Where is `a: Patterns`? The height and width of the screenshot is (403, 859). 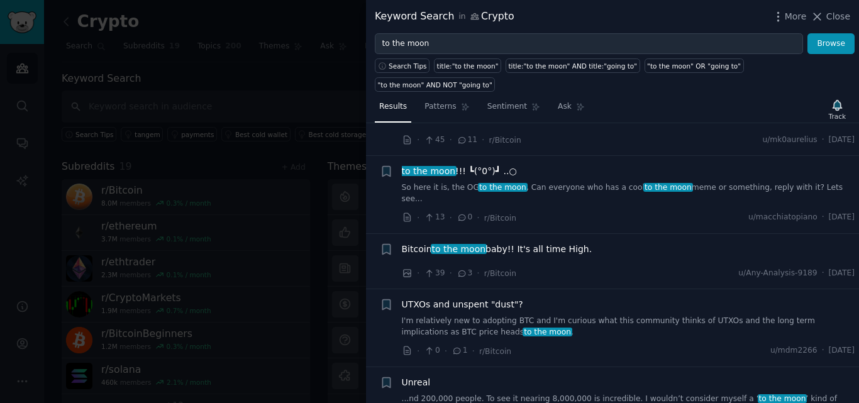 a: Patterns is located at coordinates (446, 109).